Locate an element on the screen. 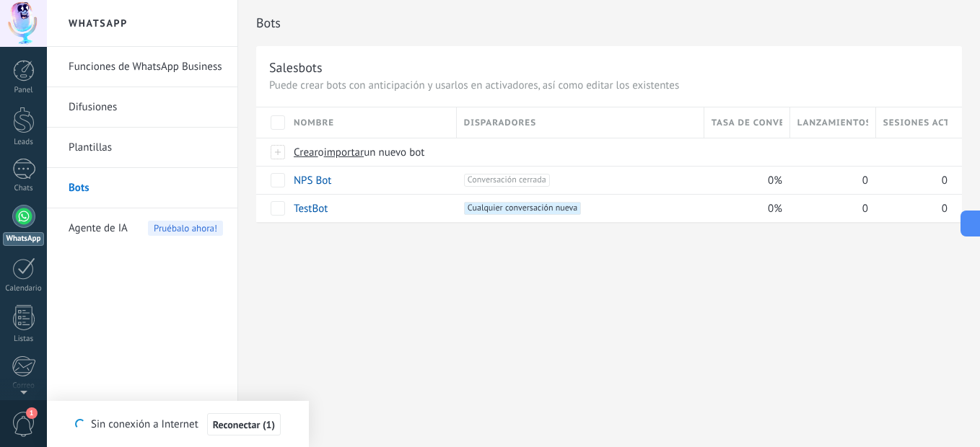 The height and width of the screenshot is (447, 980). a: Bots is located at coordinates (145, 189).